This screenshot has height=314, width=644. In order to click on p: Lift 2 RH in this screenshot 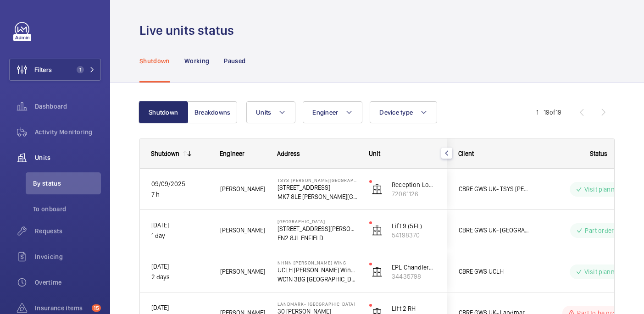, I will do `click(414, 309)`.